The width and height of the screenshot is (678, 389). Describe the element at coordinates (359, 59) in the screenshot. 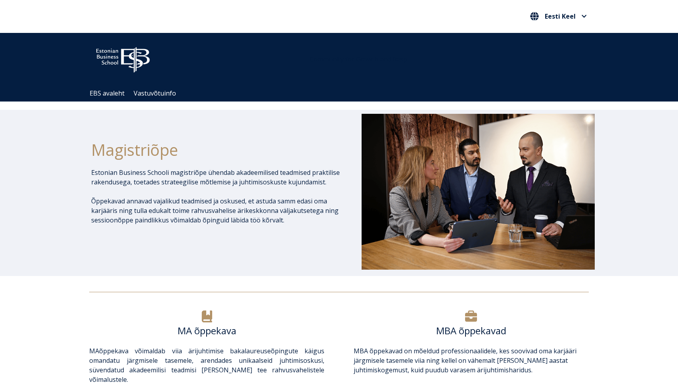

I see `span: Community for Growth and Resp` at that location.